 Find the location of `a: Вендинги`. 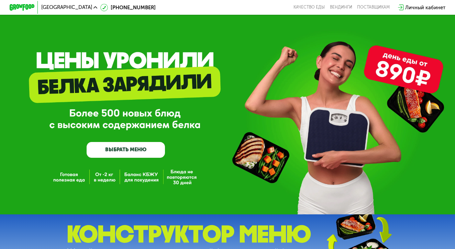

a: Вендинги is located at coordinates (341, 7).